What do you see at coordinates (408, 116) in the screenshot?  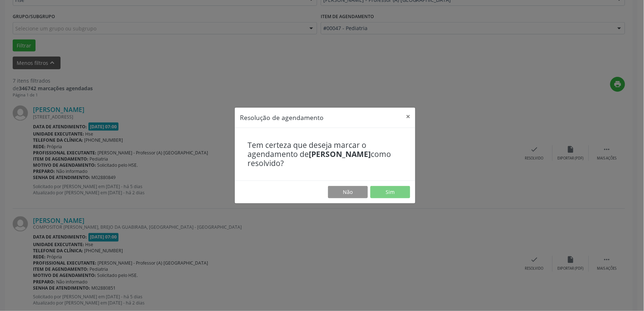 I see `button: Close` at bounding box center [408, 116].